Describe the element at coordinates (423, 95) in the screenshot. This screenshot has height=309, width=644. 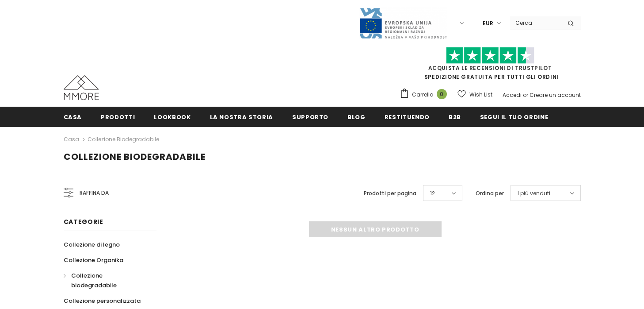
I see `span: Carrello` at that location.